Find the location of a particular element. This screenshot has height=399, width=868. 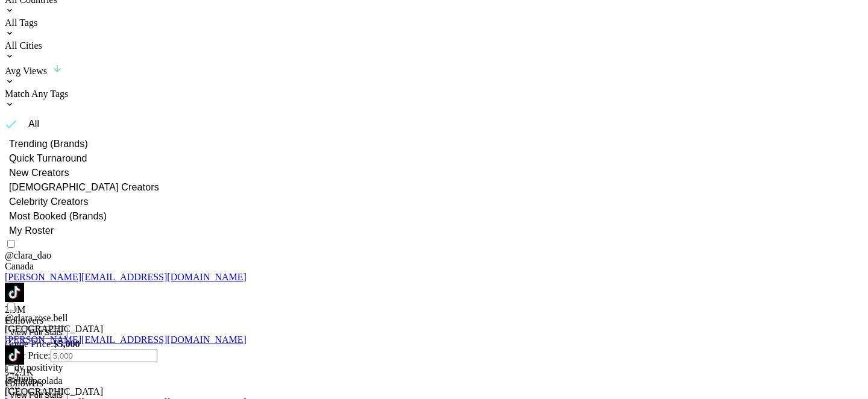

div: Match Any Tags is located at coordinates (434, 94).